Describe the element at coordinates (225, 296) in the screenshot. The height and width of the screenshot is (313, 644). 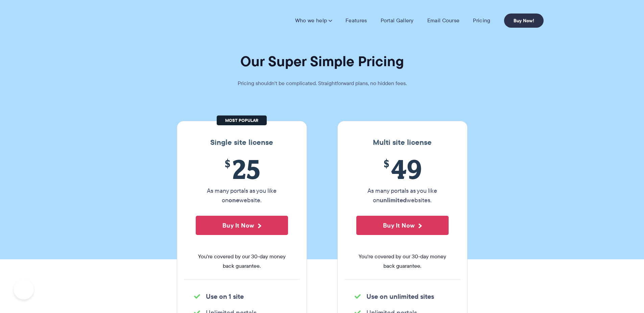
I see `strong: Use on 1 site` at that location.